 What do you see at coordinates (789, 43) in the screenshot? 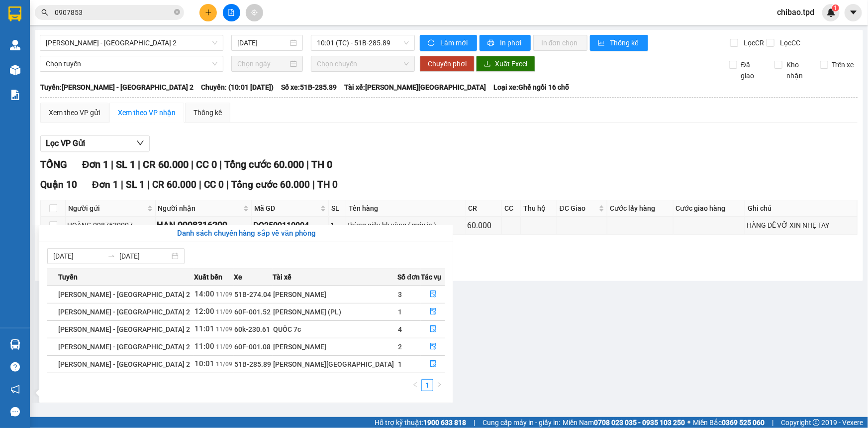
I see `span: Lọc CC` at bounding box center [789, 43].